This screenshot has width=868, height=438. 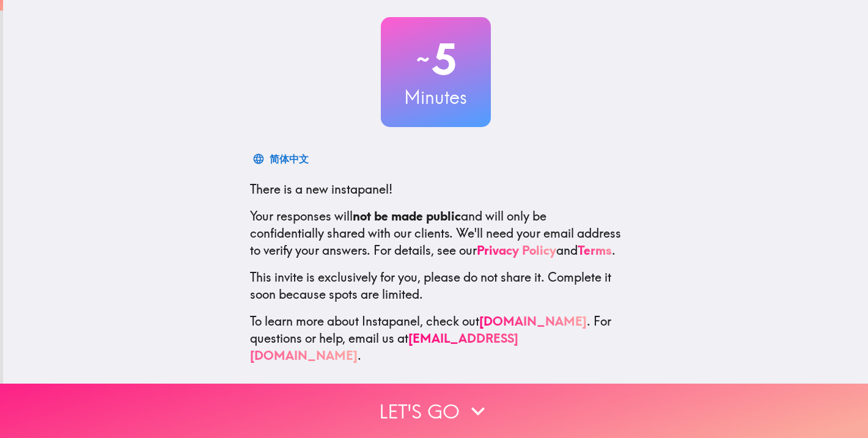 What do you see at coordinates (282, 159) in the screenshot?
I see `button: 简体中文` at bounding box center [282, 159].